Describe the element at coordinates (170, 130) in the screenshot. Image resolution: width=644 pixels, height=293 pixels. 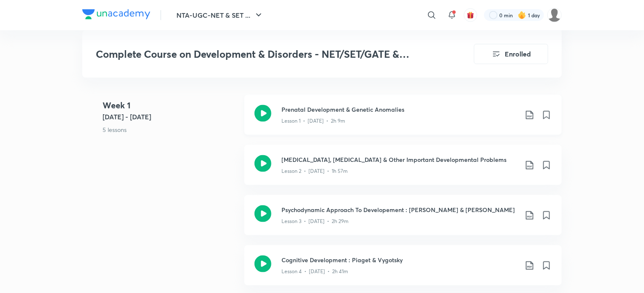
I see `p: 5 lessons` at that location.